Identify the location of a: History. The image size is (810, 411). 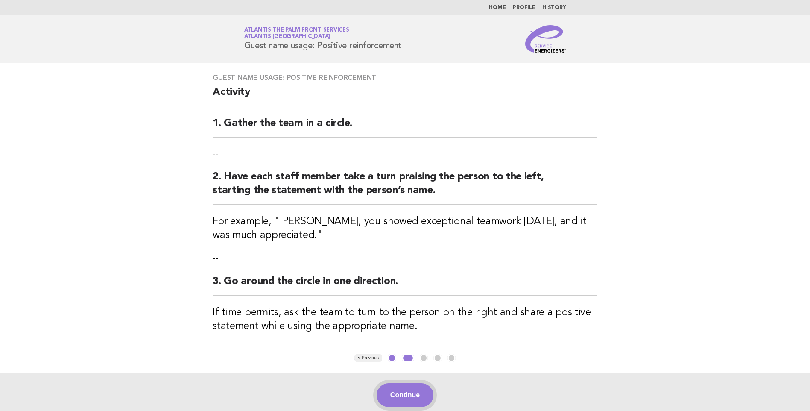
(554, 8).